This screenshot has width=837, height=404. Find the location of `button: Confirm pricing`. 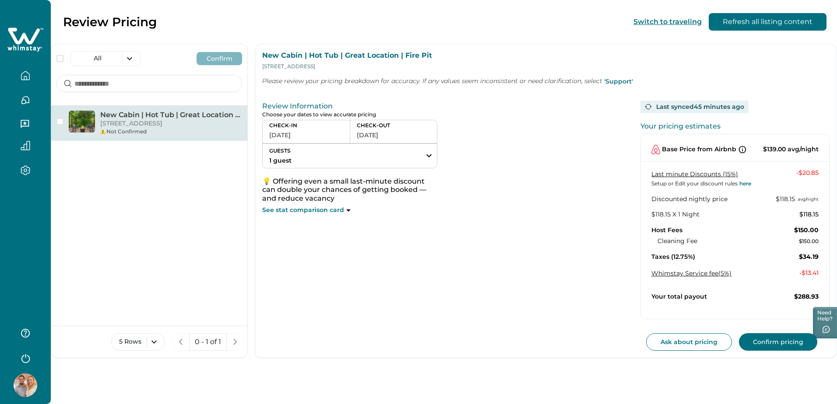

button: Confirm pricing is located at coordinates (778, 342).